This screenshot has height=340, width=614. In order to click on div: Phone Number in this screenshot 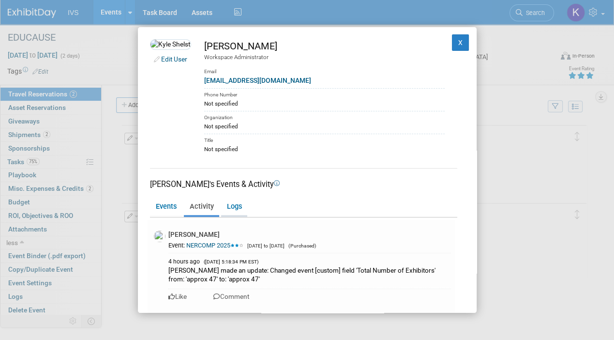, I will do `click(324, 93)`.